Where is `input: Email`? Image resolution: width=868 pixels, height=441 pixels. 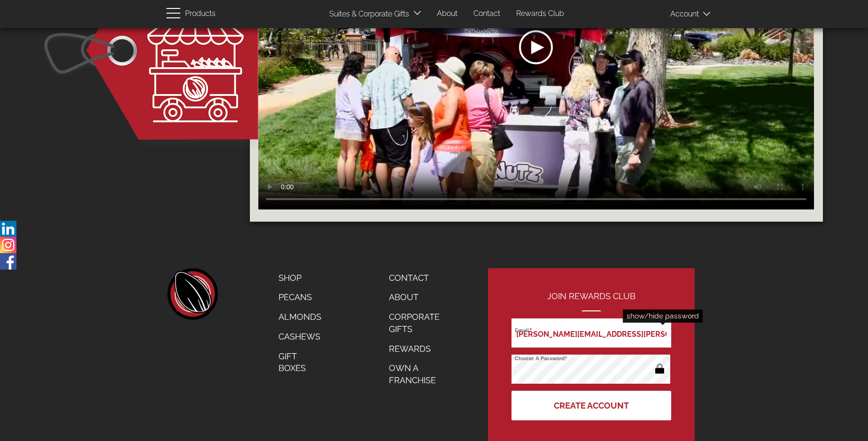 input: Email is located at coordinates (592, 333).